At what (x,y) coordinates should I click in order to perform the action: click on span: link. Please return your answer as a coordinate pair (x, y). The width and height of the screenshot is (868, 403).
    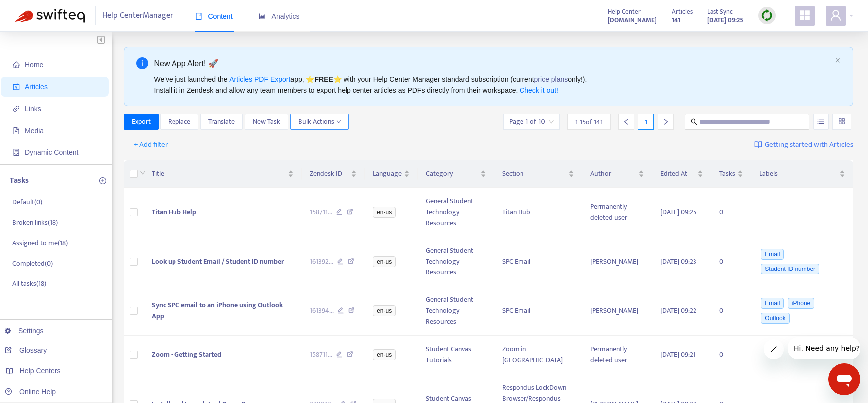
    Looking at the image, I should click on (16, 108).